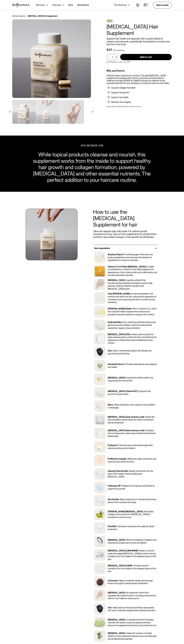 Image resolution: width=184 pixels, height=644 pixels. What do you see at coordinates (57, 5) in the screenshot?
I see `div: Haircare` at bounding box center [57, 5].